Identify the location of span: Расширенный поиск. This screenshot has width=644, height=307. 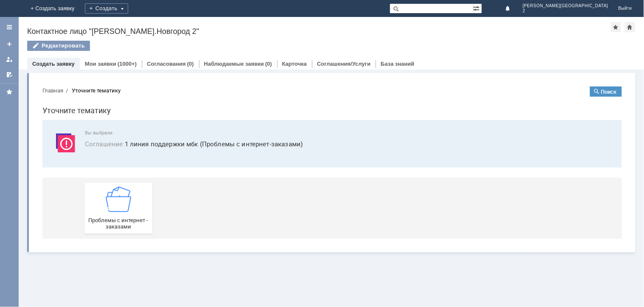
(478, 8).